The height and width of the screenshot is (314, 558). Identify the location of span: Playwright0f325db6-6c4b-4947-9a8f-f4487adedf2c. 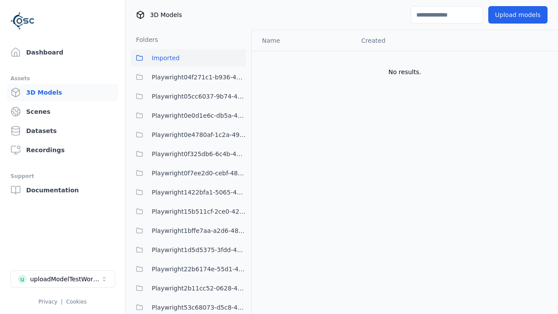
(199, 154).